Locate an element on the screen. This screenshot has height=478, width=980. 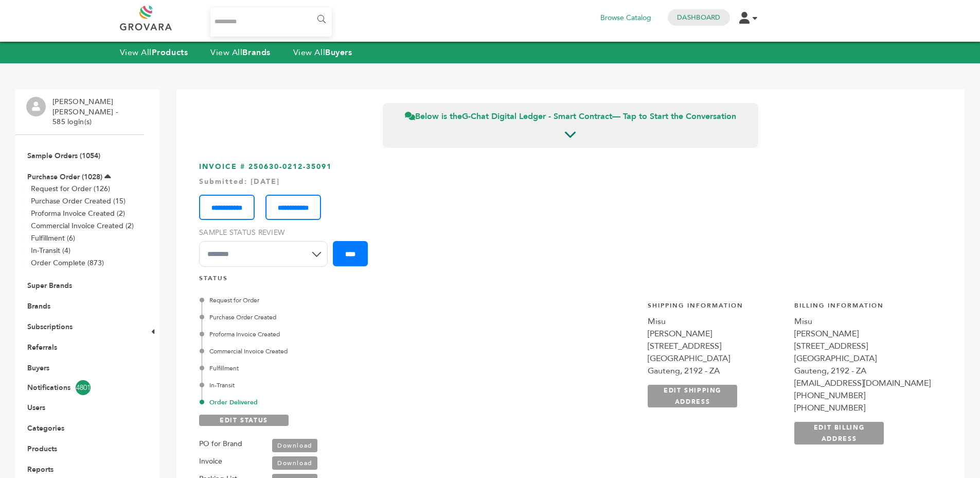
a: Request for Order (126) is located at coordinates (71, 188).